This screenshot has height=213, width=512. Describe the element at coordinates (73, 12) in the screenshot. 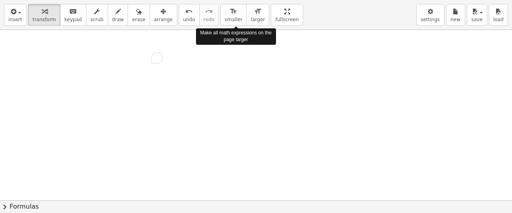

I see `i: keyboard` at that location.